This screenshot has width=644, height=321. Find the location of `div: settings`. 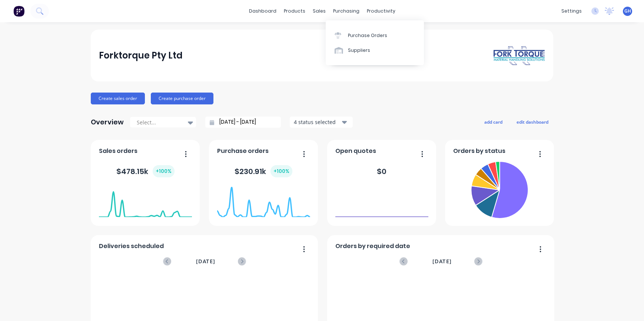

div: settings is located at coordinates (571, 11).